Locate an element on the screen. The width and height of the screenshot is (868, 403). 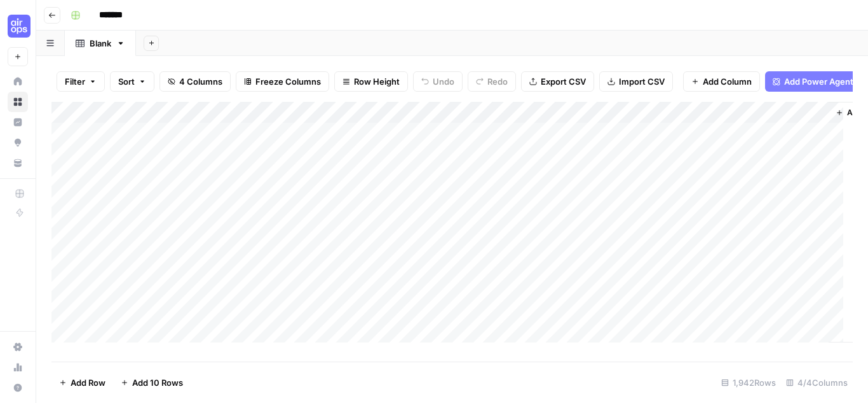
div: 4/4 Columns is located at coordinates (816, 383).